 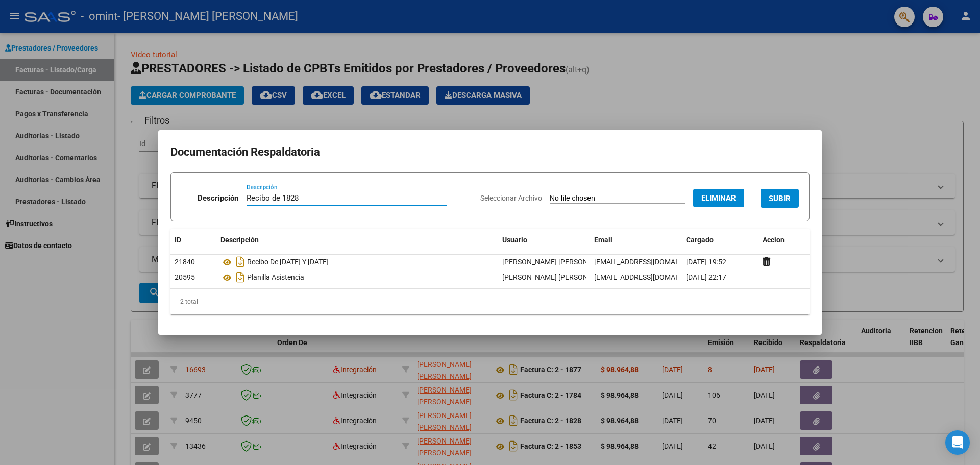 What do you see at coordinates (240, 240) in the screenshot?
I see `span: Descripción` at bounding box center [240, 240].